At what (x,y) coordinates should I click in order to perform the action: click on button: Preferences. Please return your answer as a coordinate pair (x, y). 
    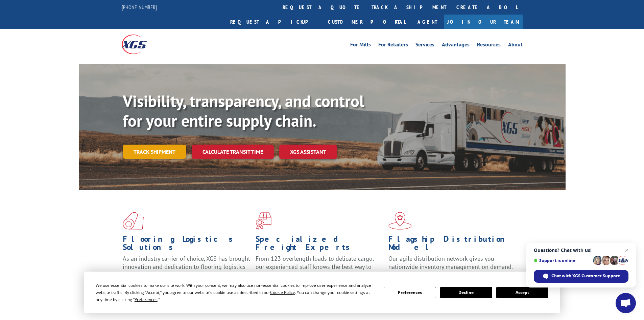
    Looking at the image, I should click on (410, 292).